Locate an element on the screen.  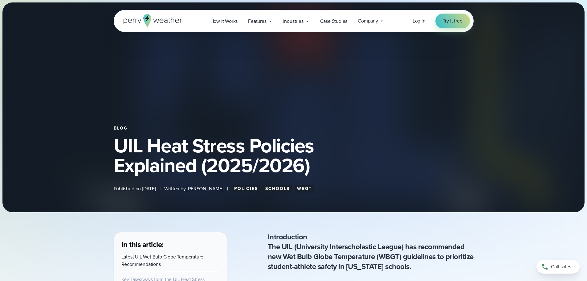
a: WBGT is located at coordinates (305, 189).